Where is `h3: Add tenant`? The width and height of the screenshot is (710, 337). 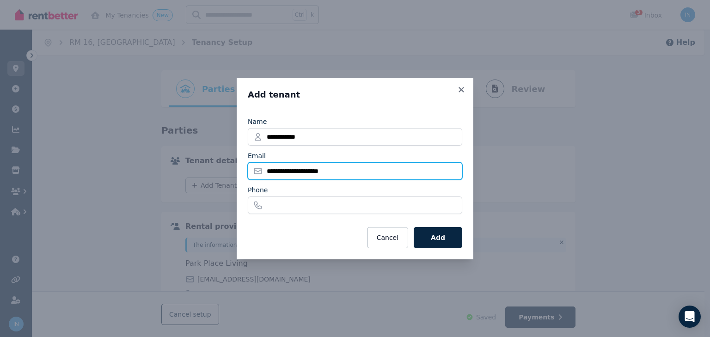 h3: Add tenant is located at coordinates (355, 95).